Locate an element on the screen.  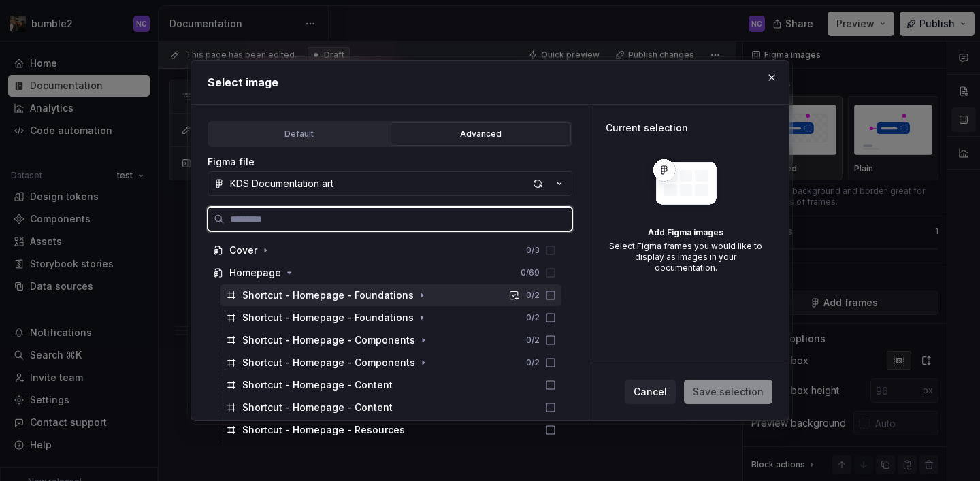
div: Homepage is located at coordinates (255, 273).